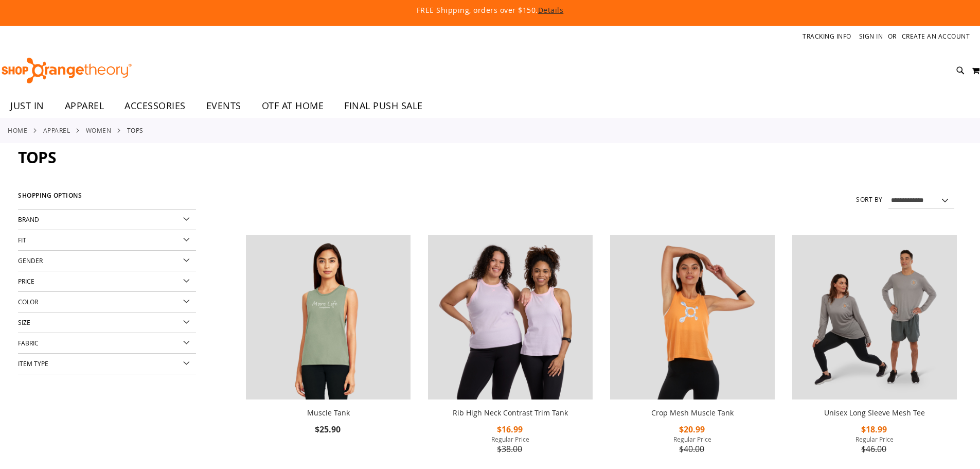  Describe the element at coordinates (510, 318) in the screenshot. I see `a: Rib Tank w/ Contrast Binding primary image` at that location.